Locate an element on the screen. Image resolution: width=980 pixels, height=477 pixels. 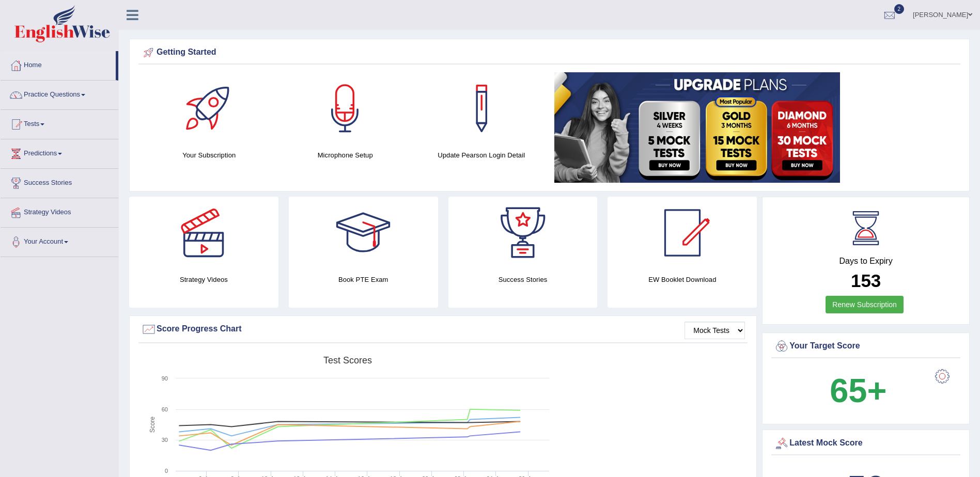
text: 60 is located at coordinates (165, 410).